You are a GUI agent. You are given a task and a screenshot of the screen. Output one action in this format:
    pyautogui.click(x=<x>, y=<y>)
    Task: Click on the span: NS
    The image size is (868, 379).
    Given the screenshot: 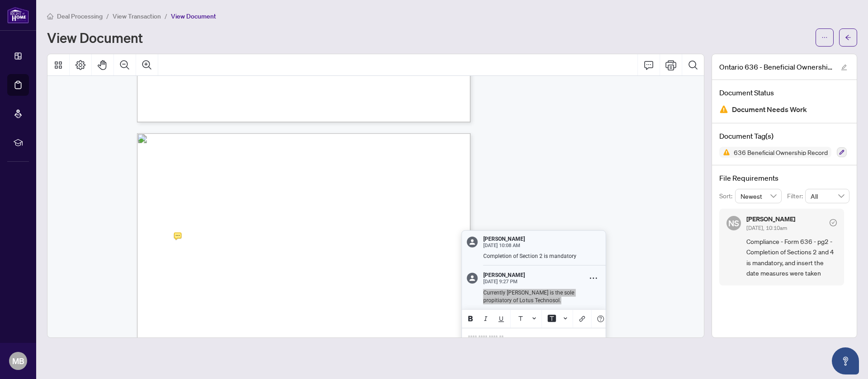 What is the action you would take?
    pyautogui.click(x=734, y=223)
    